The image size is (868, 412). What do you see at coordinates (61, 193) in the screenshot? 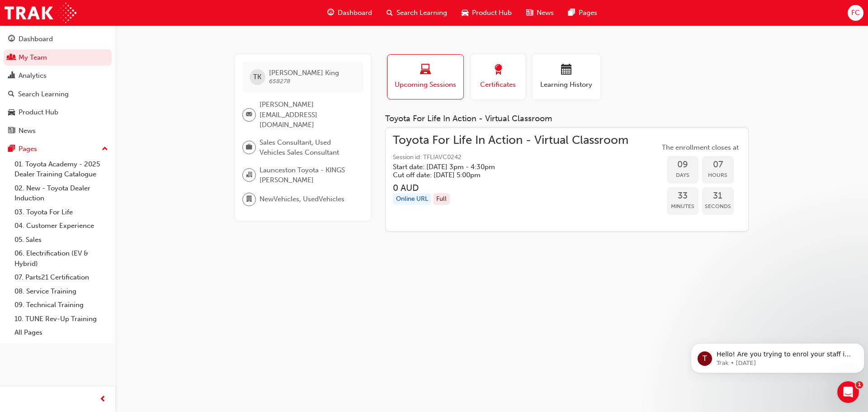
I see `a: 02. New - Toyota Dealer Induction` at bounding box center [61, 193].